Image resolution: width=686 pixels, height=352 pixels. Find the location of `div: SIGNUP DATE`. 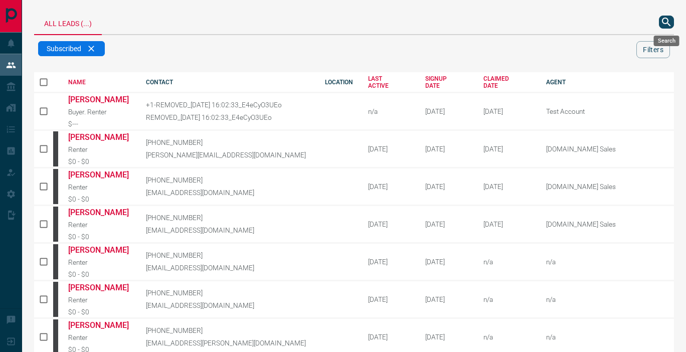

div: SIGNUP DATE is located at coordinates (446, 82).